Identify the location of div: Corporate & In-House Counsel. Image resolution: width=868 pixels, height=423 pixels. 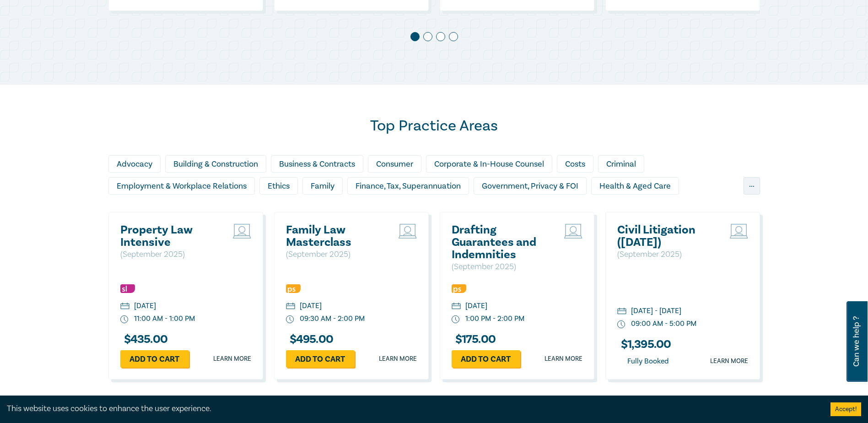
(489, 164).